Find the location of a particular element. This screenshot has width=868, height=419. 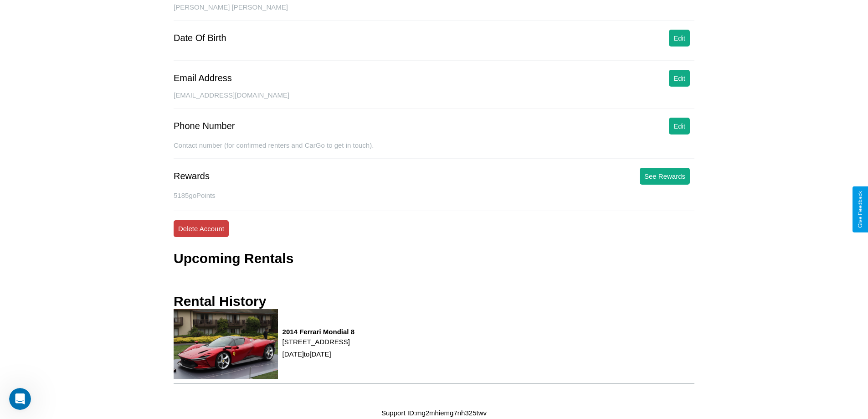

div: Rewards is located at coordinates (191, 176).